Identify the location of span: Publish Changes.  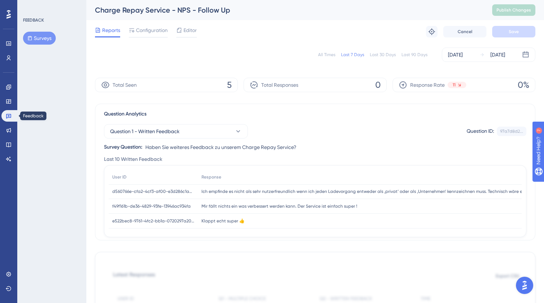
(514, 10).